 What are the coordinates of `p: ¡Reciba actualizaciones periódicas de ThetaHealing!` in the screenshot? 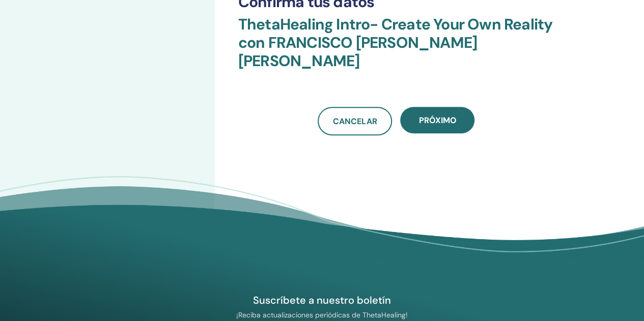 It's located at (322, 315).